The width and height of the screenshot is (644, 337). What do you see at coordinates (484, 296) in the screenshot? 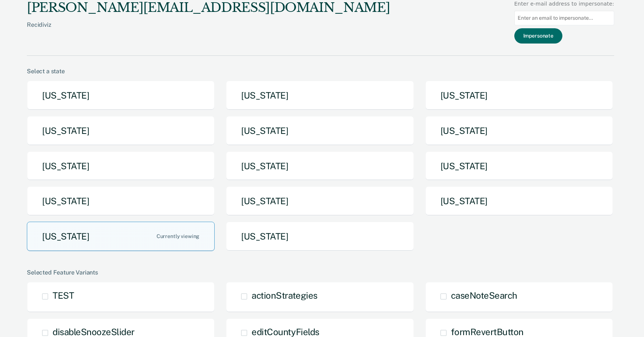
I see `span: caseNoteSearch` at bounding box center [484, 296].